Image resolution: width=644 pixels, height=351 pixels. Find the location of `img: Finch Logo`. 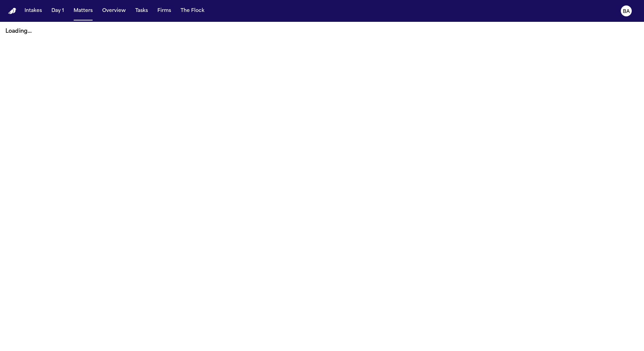

img: Finch Logo is located at coordinates (12, 11).